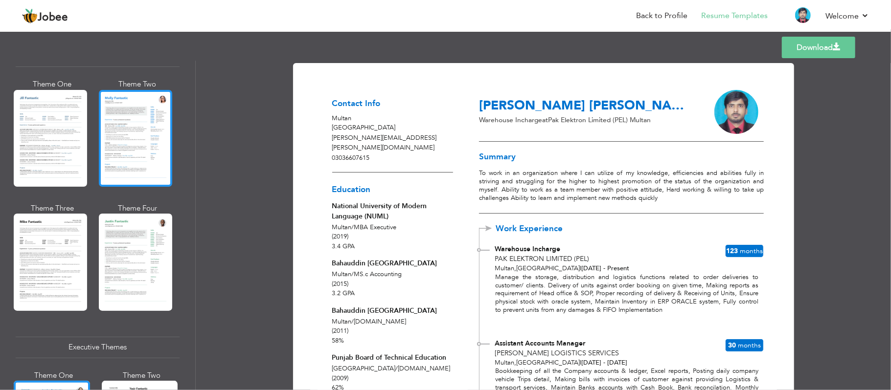  I want to click on div: Manage the storage, distribution and logistics functions related to order deliveries to customer/..., so click(621, 302).